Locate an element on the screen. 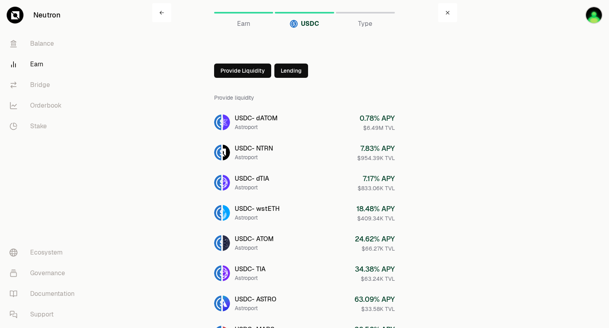 Image resolution: width=609 pixels, height=328 pixels. span: Type is located at coordinates (365, 24).